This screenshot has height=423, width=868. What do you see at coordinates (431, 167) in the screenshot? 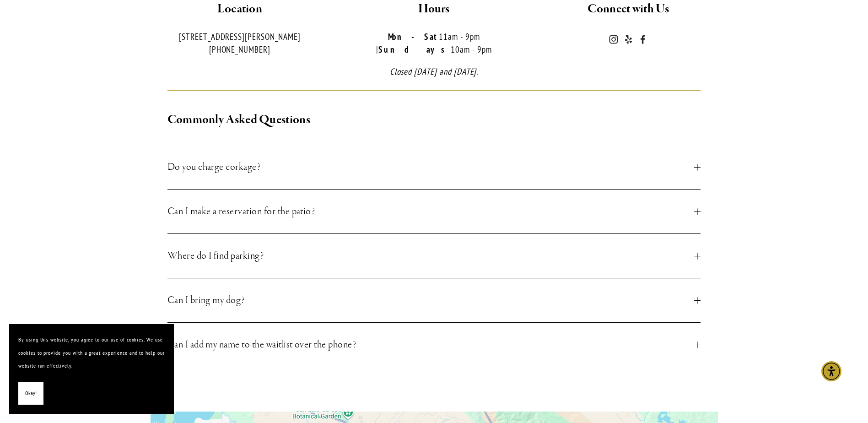
I see `span: Do you charge corkage?` at bounding box center [431, 167].